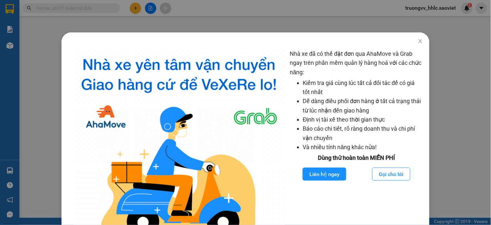 The image size is (491, 225). I want to click on button: Gọi cho tôi, so click(391, 174).